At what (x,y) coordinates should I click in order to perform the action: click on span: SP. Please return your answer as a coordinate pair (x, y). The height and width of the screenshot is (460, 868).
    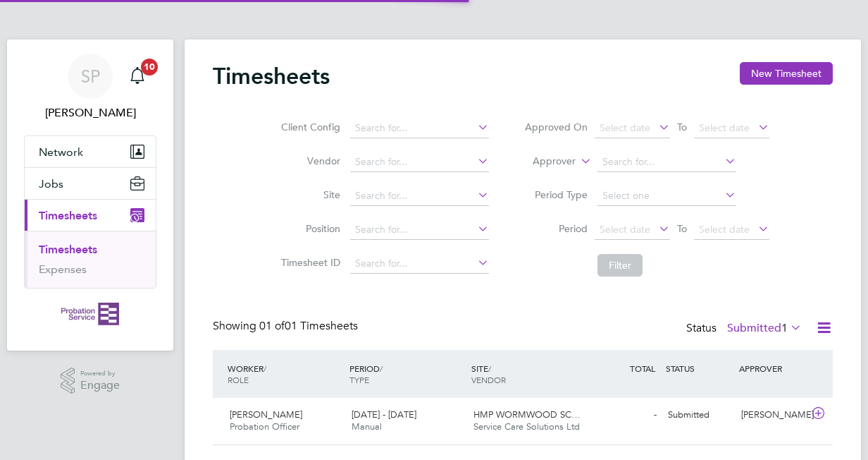
    Looking at the image, I should click on (90, 76).